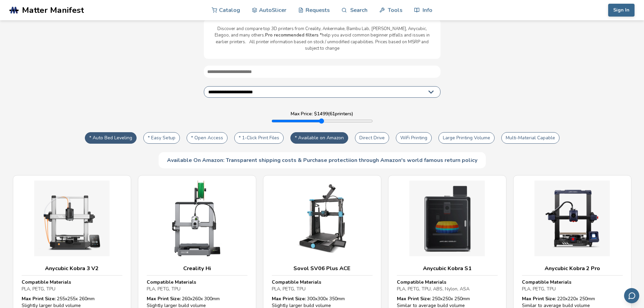 The height and width of the screenshot is (308, 644). I want to click on label: Max Price: $ 1499 ( 61 printers), so click(322, 114).